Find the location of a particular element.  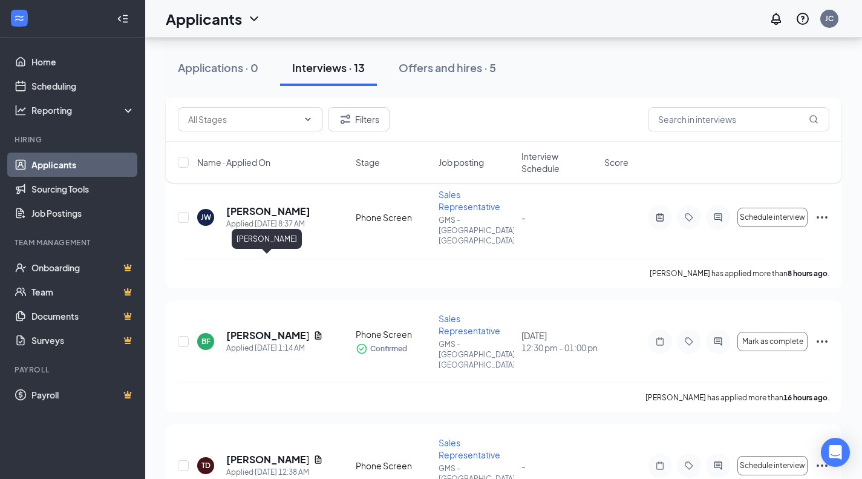

input: Search in interviews is located at coordinates (739, 119).